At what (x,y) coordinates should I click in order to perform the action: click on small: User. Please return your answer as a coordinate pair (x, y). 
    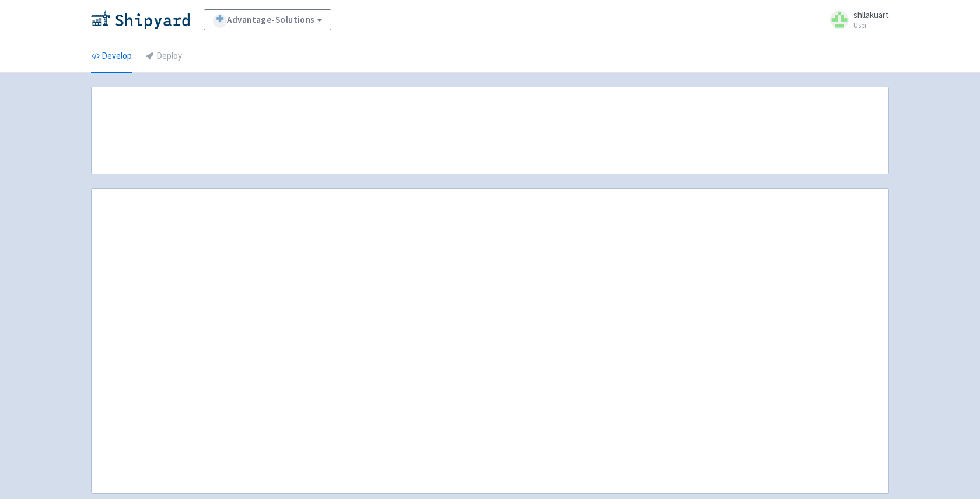
    Looking at the image, I should click on (871, 25).